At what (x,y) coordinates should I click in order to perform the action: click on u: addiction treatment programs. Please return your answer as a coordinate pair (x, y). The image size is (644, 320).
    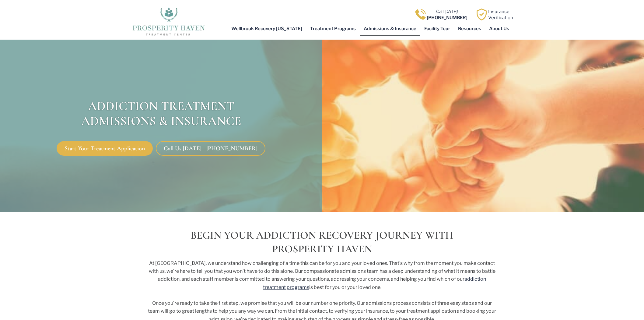
    Looking at the image, I should click on (375, 283).